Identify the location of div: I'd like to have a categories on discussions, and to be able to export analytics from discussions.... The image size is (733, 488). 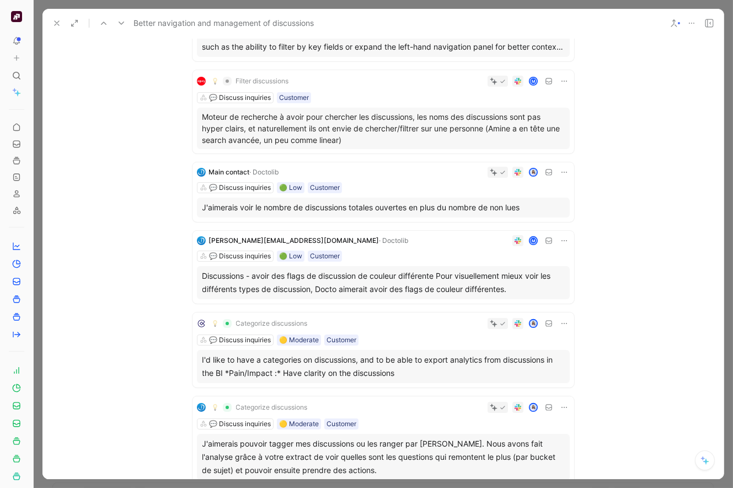
(384, 366).